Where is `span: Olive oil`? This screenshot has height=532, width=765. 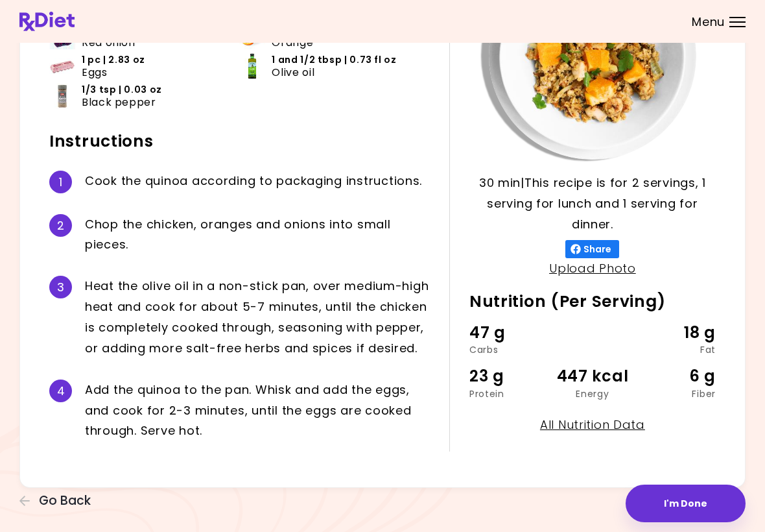 span: Olive oil is located at coordinates (294, 72).